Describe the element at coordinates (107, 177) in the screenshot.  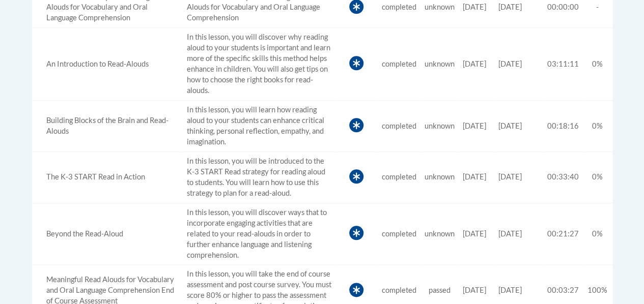
I see `div: In this lesson, you will be introduced to the K-3 START Read strategy for reading aloud to studen...` at that location.